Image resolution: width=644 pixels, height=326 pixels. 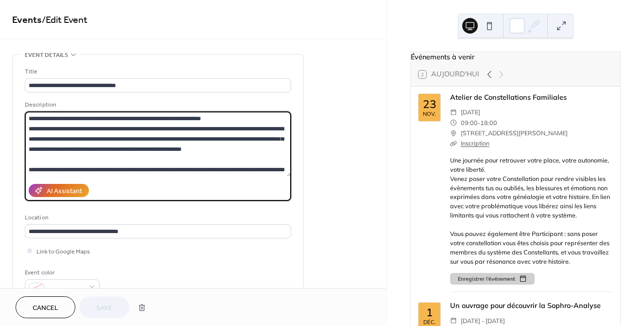 I want to click on div: Description, so click(x=157, y=104).